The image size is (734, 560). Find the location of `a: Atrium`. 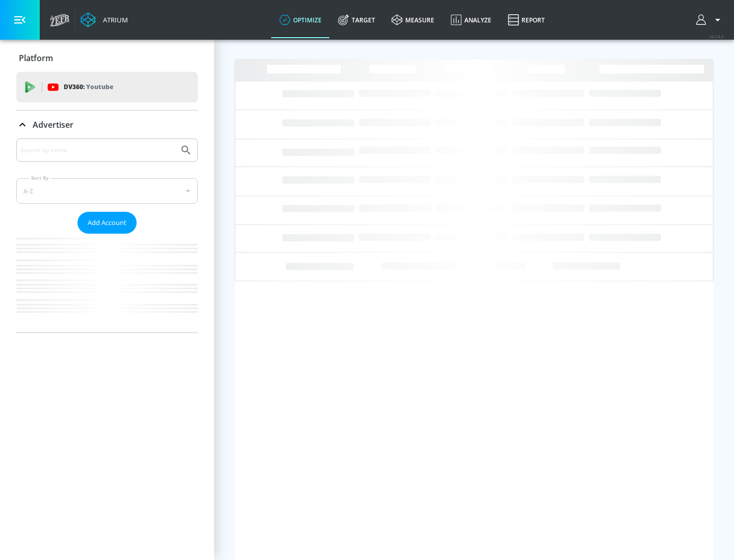

a: Atrium is located at coordinates (104, 20).